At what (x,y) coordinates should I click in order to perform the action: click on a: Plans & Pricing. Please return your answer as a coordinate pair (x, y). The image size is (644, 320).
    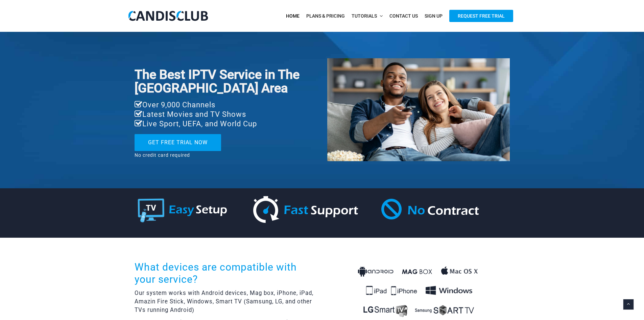
    Looking at the image, I should click on (326, 16).